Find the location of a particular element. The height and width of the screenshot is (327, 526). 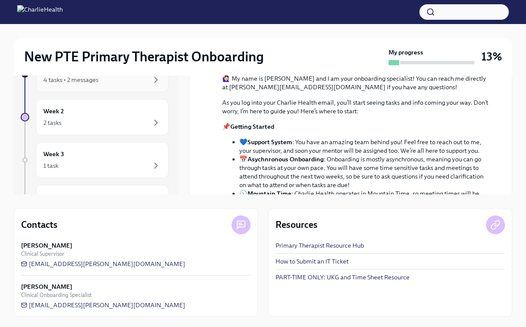

a: How to Submit an IT Ticket is located at coordinates (312, 262).